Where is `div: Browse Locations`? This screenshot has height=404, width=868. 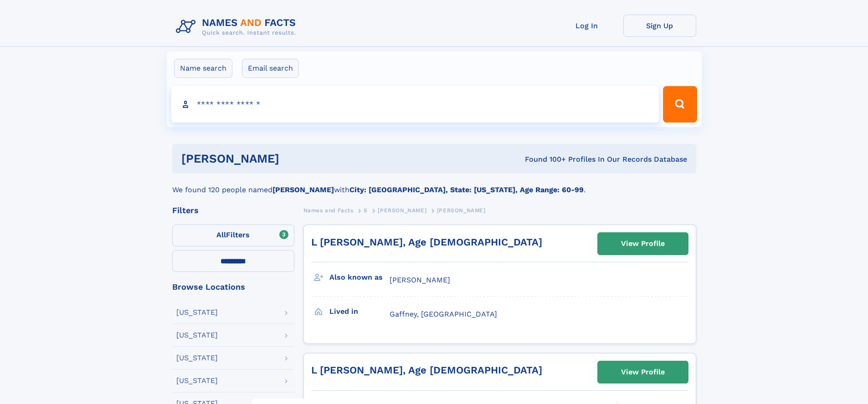
div: Browse Locations is located at coordinates (233, 287).